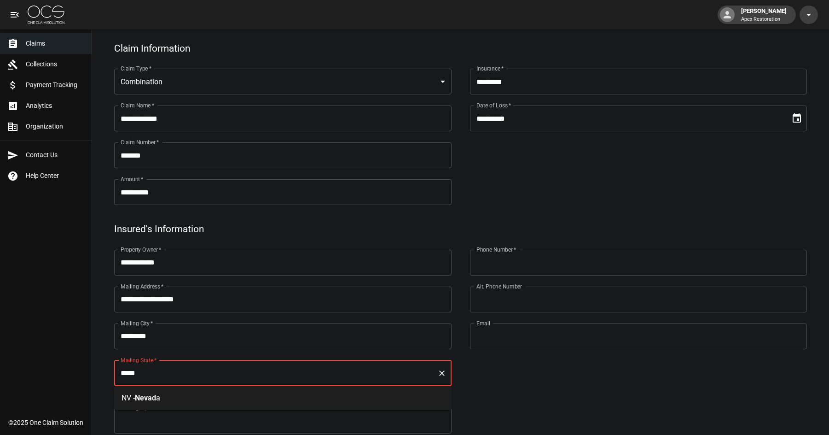 The height and width of the screenshot is (435, 829). What do you see at coordinates (764, 19) in the screenshot?
I see `p: Apex Restoration` at bounding box center [764, 19].